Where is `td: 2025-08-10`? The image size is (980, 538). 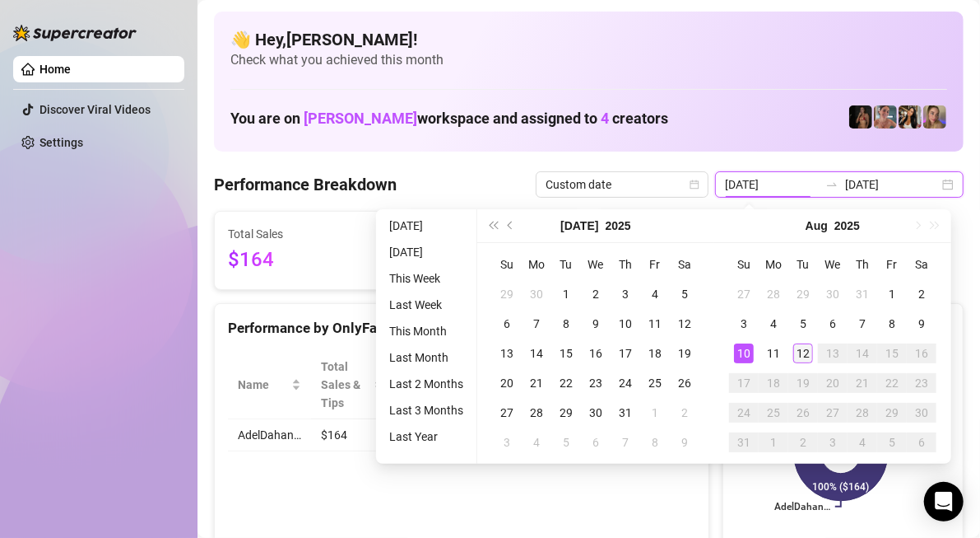
td: 2025-08-10 is located at coordinates (743, 353).